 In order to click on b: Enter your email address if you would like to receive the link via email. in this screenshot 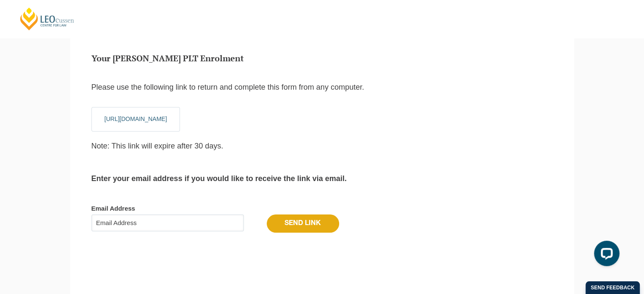, I will do `click(219, 178)`.